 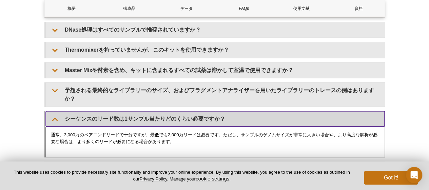 What do you see at coordinates (358, 8) in the screenshot?
I see `a: 資料` at bounding box center [358, 8].